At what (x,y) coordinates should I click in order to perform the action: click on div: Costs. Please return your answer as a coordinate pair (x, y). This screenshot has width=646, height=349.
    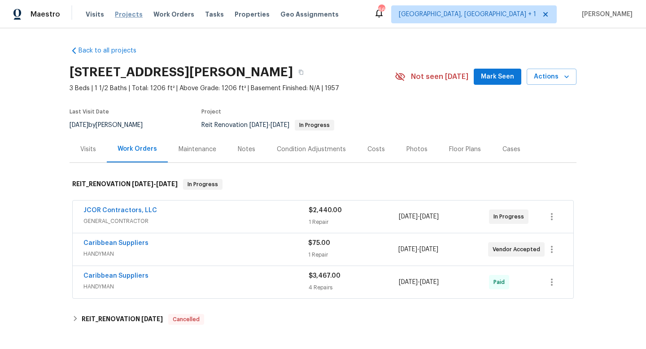
    Looking at the image, I should click on (376, 149).